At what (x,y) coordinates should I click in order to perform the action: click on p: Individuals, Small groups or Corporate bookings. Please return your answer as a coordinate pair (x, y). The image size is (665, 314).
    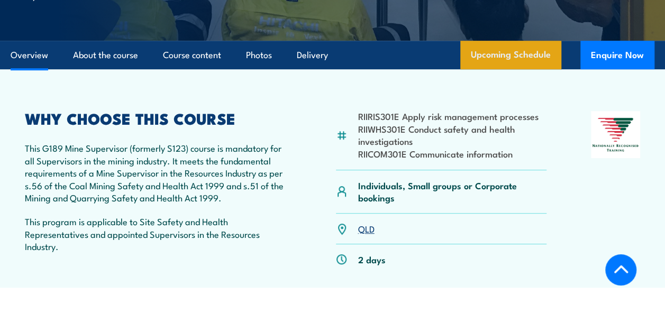
    Looking at the image, I should click on (452, 192).